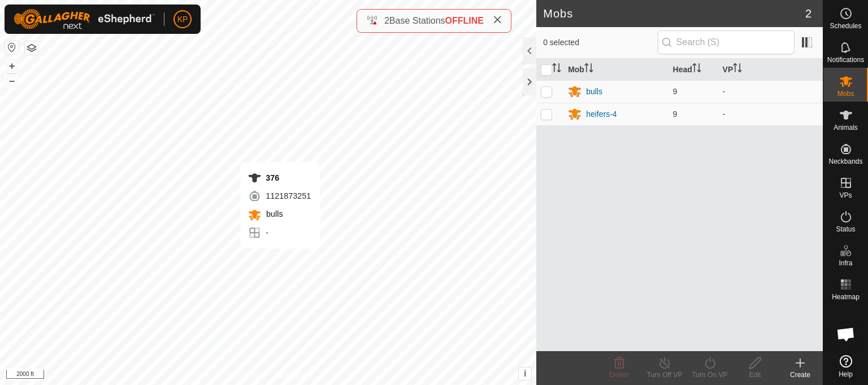 The width and height of the screenshot is (868, 385). What do you see at coordinates (602, 114) in the screenshot?
I see `div: heifers-4` at bounding box center [602, 114].